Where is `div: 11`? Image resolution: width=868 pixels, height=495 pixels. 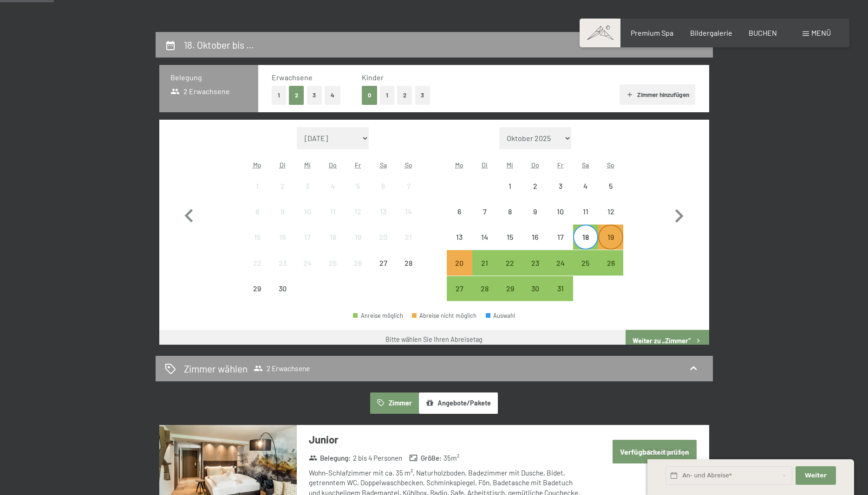
div: 11 is located at coordinates (333, 219).